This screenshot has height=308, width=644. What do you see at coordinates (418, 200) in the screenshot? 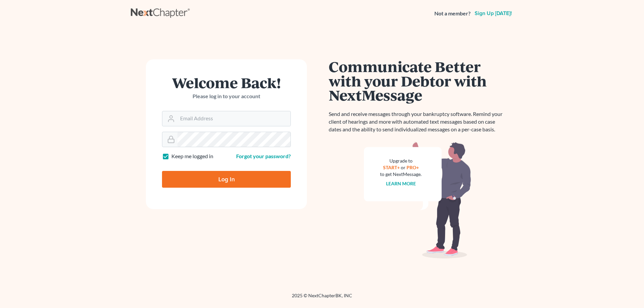
I see `img: nextmessage_bg-59042aed3d76b12b5cd301f8e5b87938c9018125f34e5fa2b7a6b67550977c72.svg` at bounding box center [418, 200].